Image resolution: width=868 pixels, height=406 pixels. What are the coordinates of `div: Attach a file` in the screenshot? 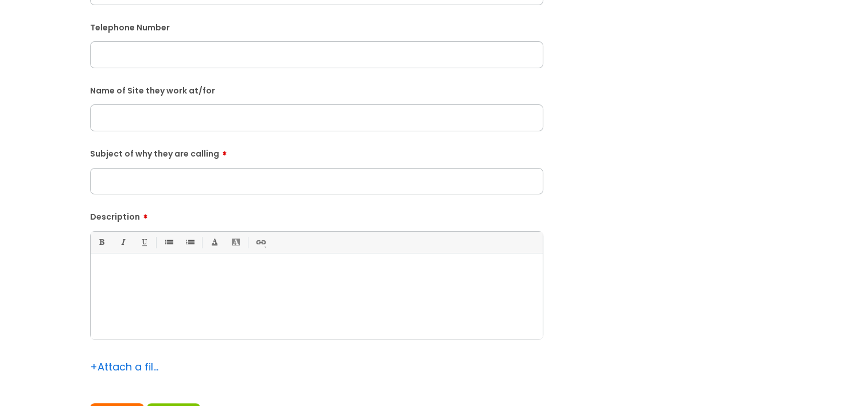 It's located at (125, 367).